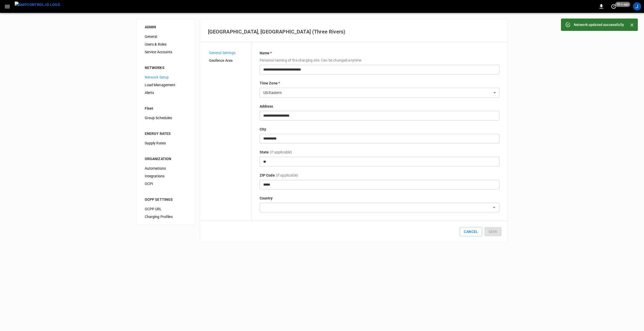  Describe the element at coordinates (166, 184) in the screenshot. I see `span: OCPI` at that location.